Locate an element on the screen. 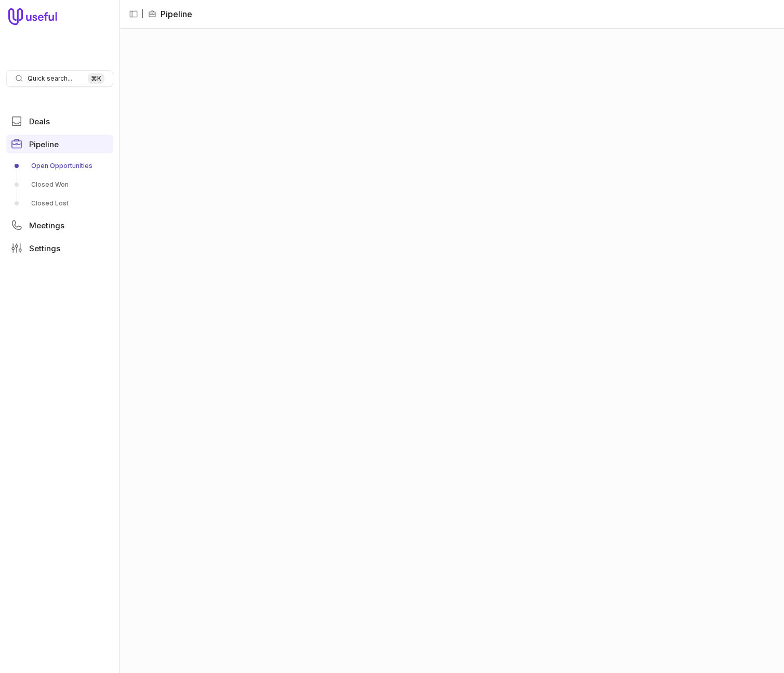  li: Pipeline is located at coordinates (170, 14).